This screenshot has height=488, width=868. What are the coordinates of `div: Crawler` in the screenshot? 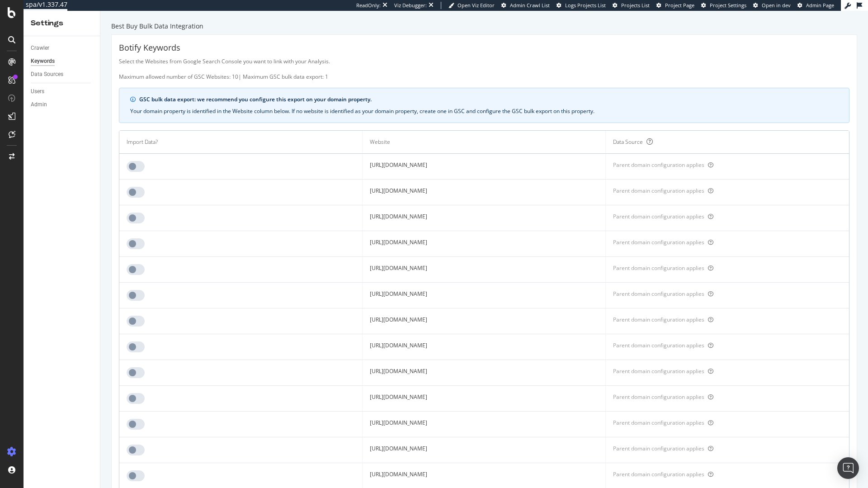 It's located at (40, 48).